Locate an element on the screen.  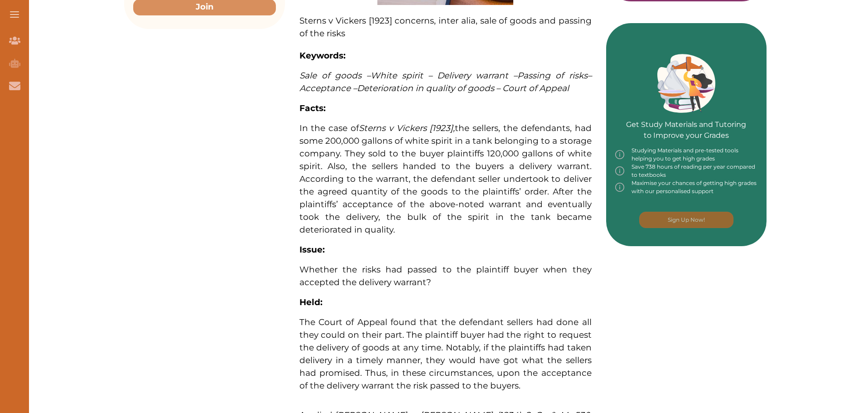
strong: Facts: is located at coordinates (312, 108).